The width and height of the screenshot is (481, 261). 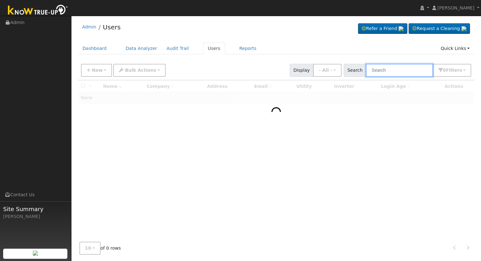 I want to click on span: s, so click(x=460, y=70).